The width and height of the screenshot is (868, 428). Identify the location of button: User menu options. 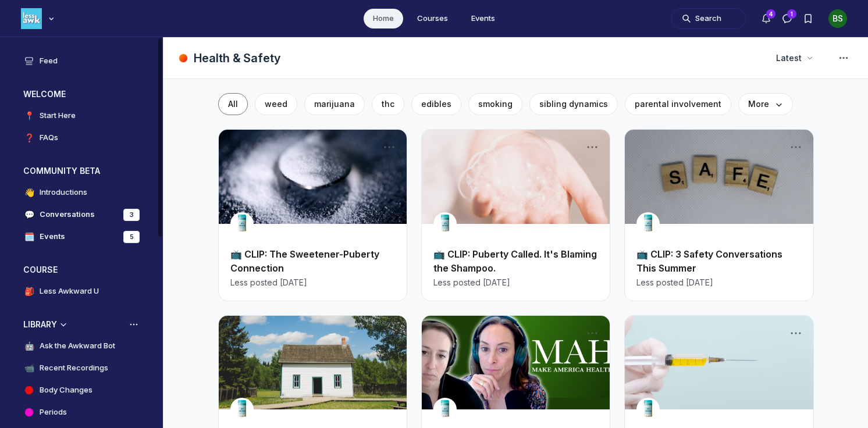
(838, 19).